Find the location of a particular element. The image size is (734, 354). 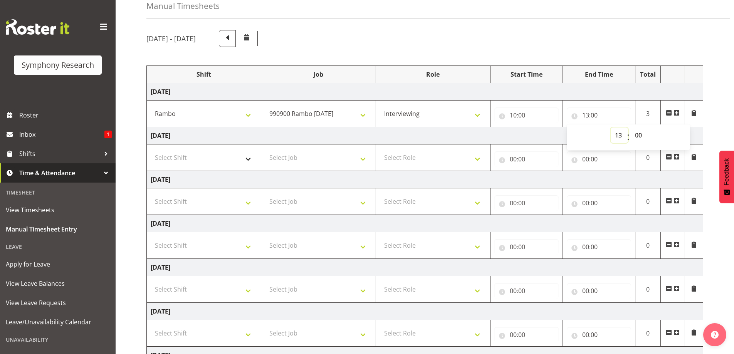

span: View Leave Requests is located at coordinates (58, 303).